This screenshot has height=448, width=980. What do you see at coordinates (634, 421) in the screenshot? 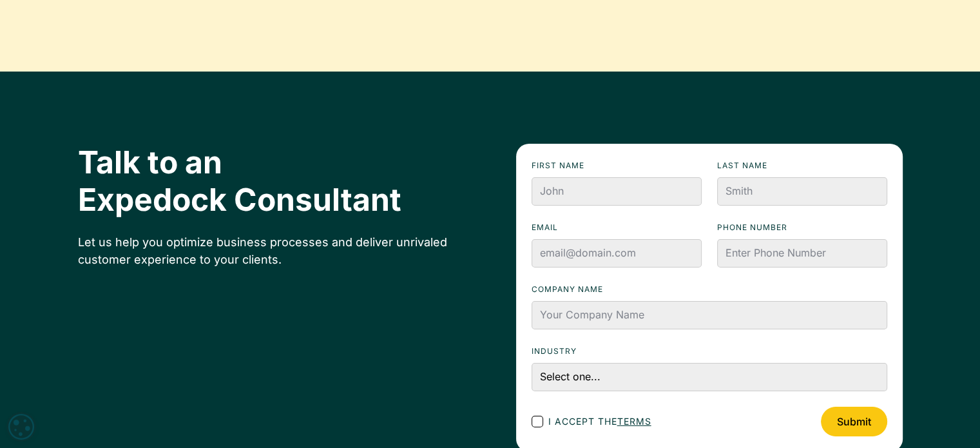
I see `a: terms` at bounding box center [634, 421].